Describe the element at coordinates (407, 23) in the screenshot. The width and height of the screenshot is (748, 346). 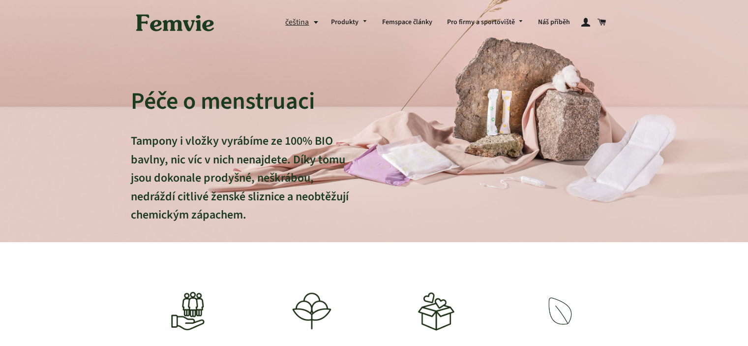
I see `a: Femspace články` at that location.